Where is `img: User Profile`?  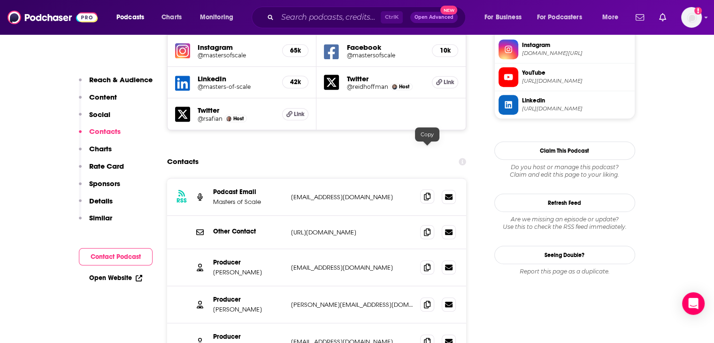 img: User Profile is located at coordinates (692, 17).